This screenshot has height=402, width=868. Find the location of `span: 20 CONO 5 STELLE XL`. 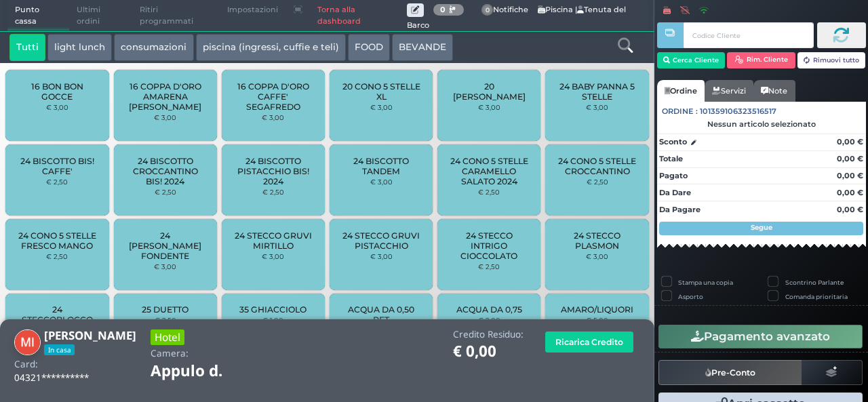

span: 20 CONO 5 STELLE XL is located at coordinates (381, 91).